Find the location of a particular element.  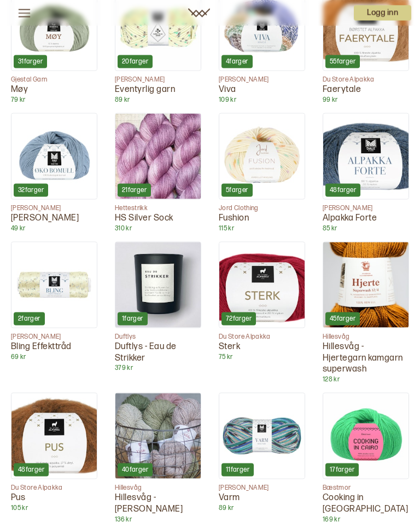

p: 49 kr is located at coordinates (54, 229).